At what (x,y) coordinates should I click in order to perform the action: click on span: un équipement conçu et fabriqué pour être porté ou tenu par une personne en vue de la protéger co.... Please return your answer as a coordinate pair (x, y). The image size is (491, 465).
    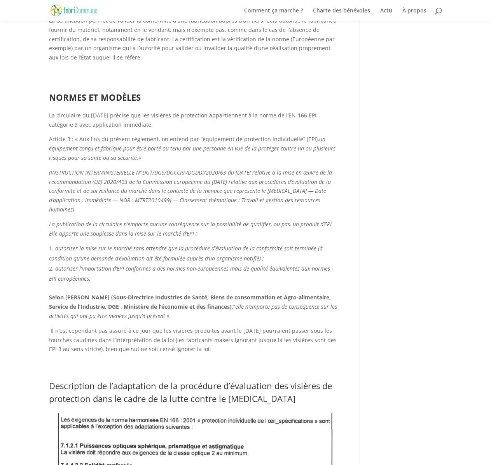
    Looking at the image, I should click on (192, 148).